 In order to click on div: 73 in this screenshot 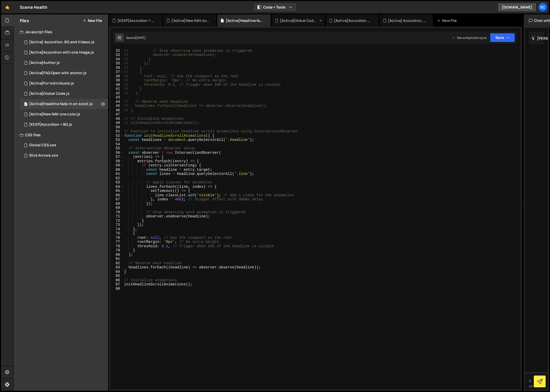, I will do `click(117, 225)`.